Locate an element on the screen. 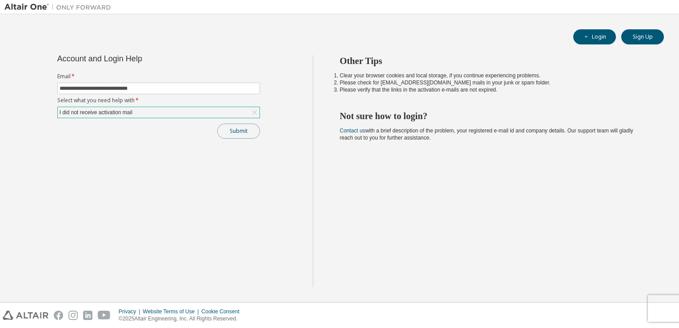 The image size is (679, 328). img: Altair One is located at coordinates (60, 7).